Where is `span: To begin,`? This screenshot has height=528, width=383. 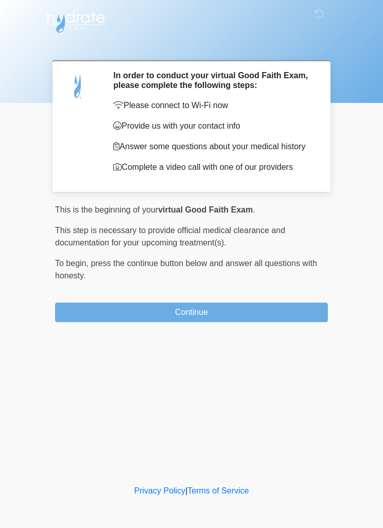
span: To begin, is located at coordinates (73, 263).